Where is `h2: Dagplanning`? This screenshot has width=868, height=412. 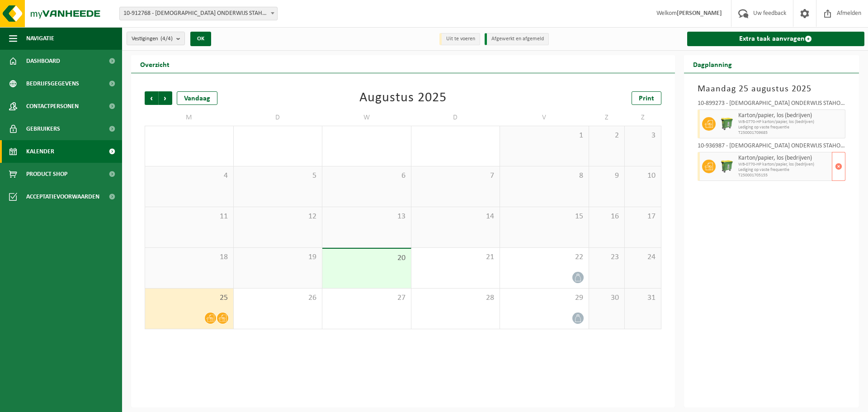
h2: Dagplanning is located at coordinates (713, 64).